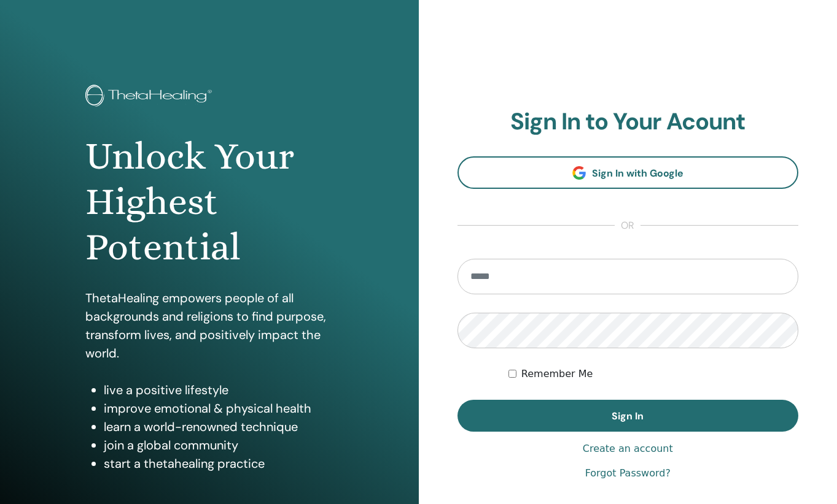 This screenshot has width=837, height=504. I want to click on a: Sign In with Google, so click(628, 173).